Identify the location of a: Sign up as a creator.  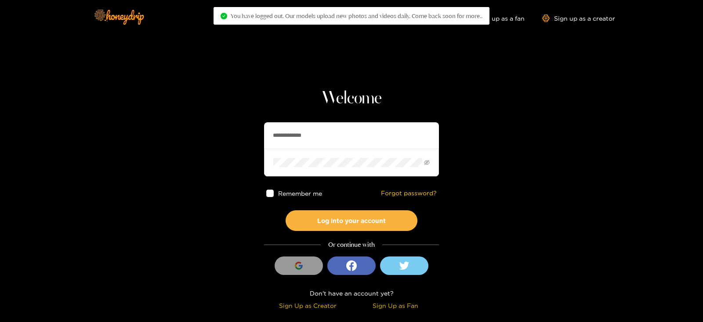
(579, 18).